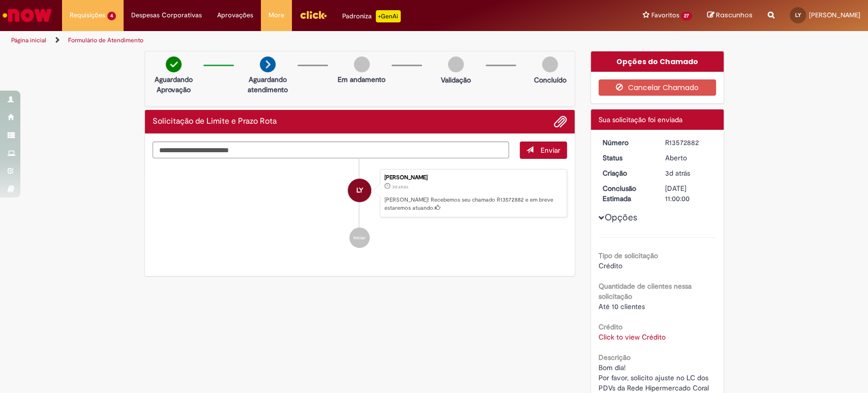 The width and height of the screenshot is (868, 393). What do you see at coordinates (610, 266) in the screenshot?
I see `span: Crédito` at bounding box center [610, 266].